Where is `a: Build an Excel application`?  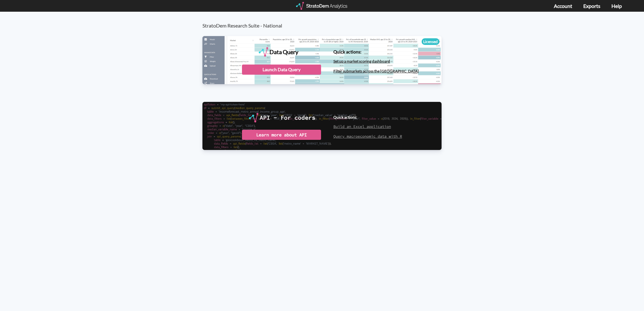 a: Build an Excel application is located at coordinates (362, 126).